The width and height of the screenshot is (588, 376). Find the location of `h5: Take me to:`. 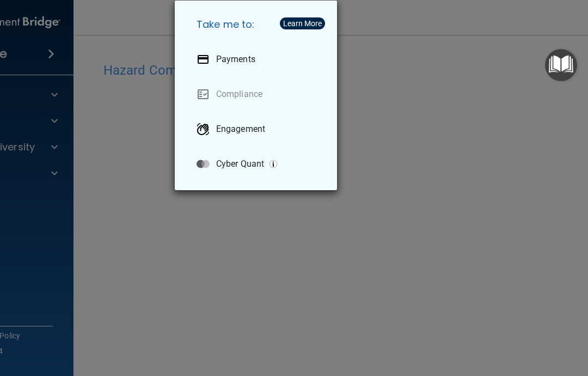

h5: Take me to: is located at coordinates (258, 25).